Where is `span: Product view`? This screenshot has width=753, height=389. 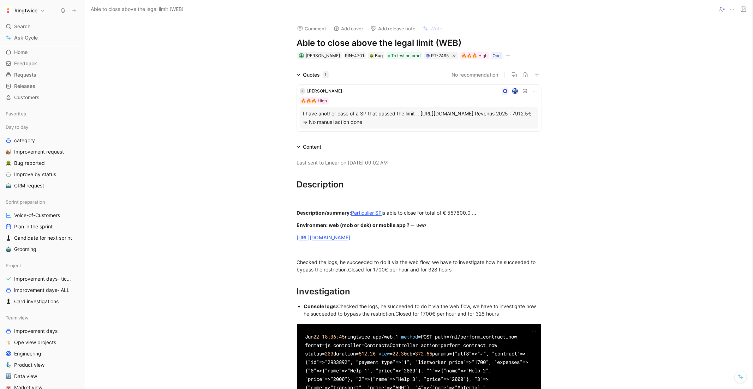 span: Product view is located at coordinates (29, 365).